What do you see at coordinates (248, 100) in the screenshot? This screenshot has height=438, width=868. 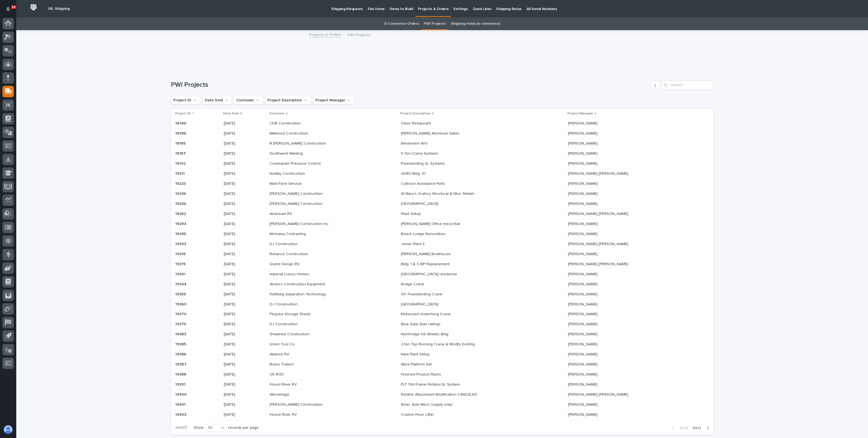 I see `button: Customer` at bounding box center [248, 100].